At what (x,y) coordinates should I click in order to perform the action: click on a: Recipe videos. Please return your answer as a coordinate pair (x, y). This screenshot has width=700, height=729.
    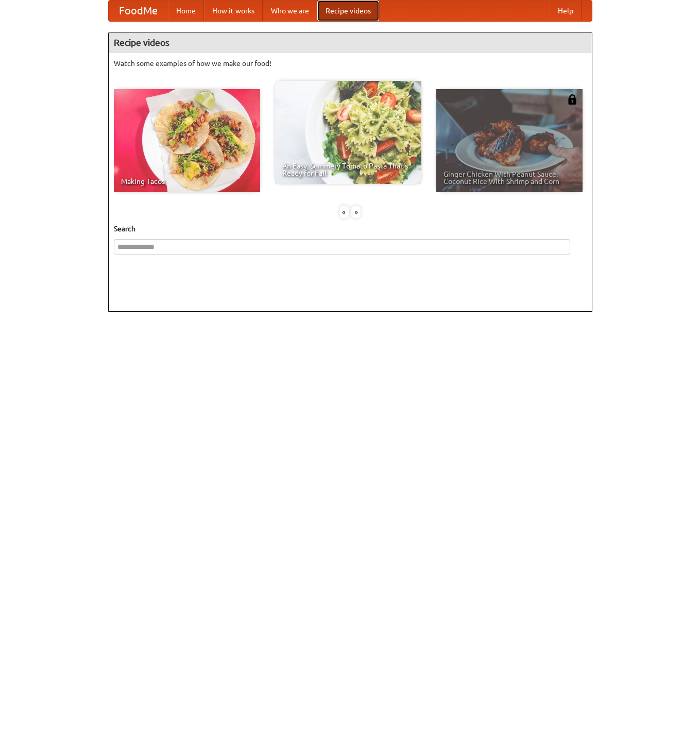
    Looking at the image, I should click on (348, 11).